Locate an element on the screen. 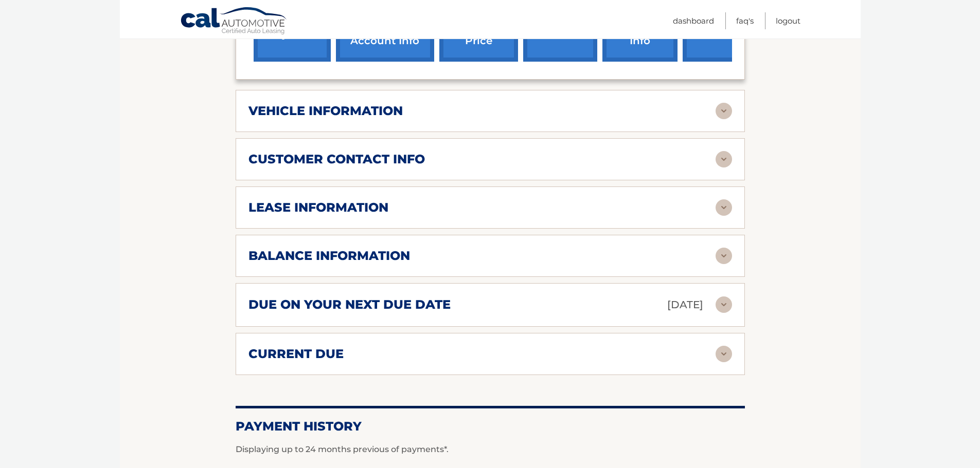 This screenshot has width=980, height=468. h2: vehicle information is located at coordinates (325, 111).